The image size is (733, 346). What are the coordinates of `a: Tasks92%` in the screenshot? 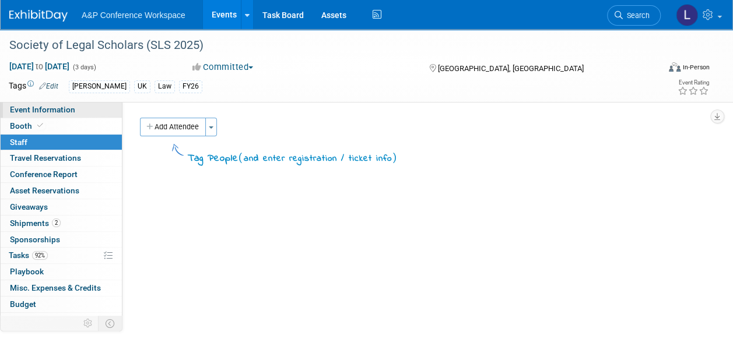 It's located at (61, 255).